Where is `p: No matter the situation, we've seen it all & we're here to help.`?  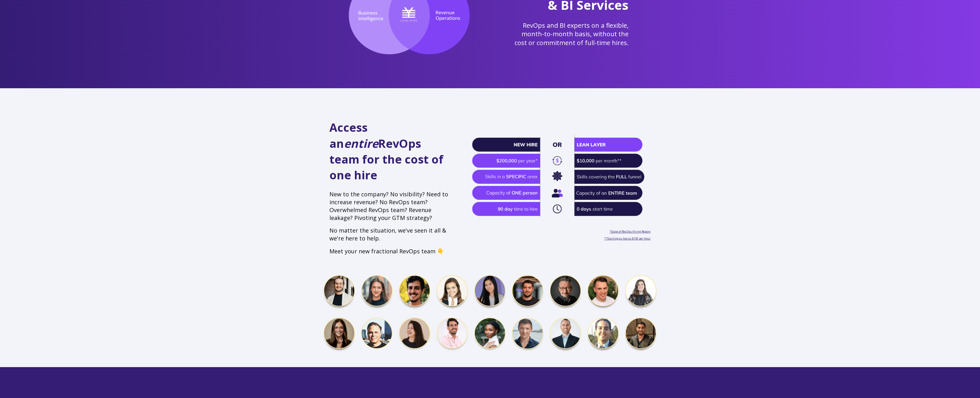 p: No matter the situation, we've seen it all & we're here to help. is located at coordinates (390, 234).